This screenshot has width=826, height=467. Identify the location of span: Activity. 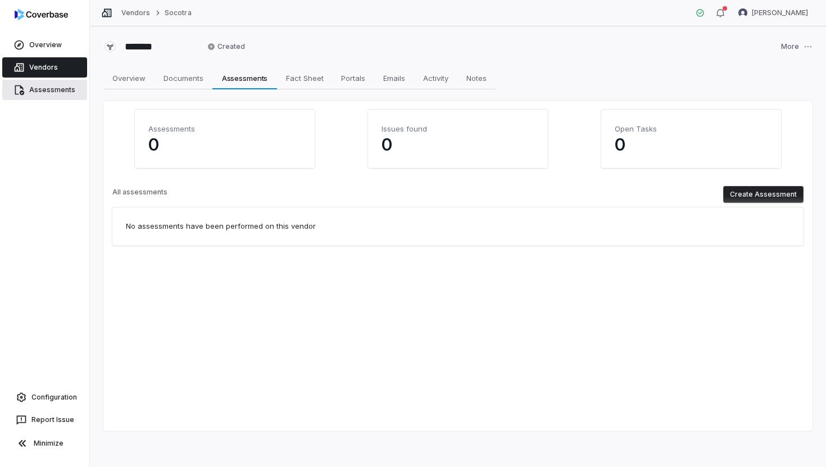
(436, 78).